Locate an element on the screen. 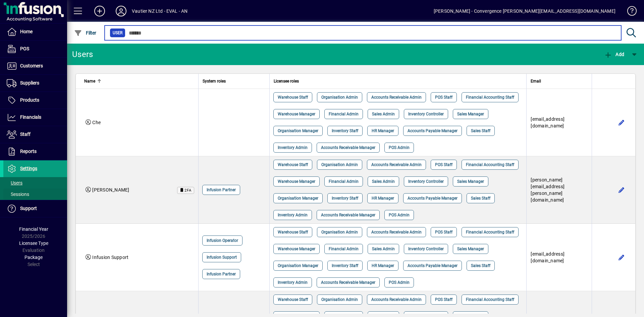  span: Customers is located at coordinates (31, 66).